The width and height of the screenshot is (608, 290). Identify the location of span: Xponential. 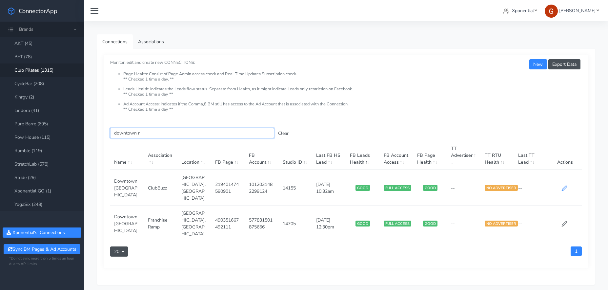
(522, 10).